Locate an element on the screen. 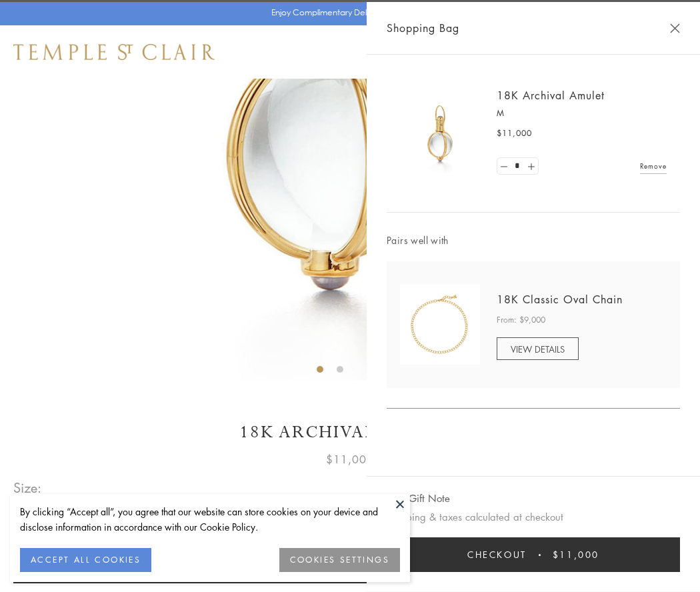 The image size is (700, 592). div: By clicking “Accept all”, you agree that our website can store cookies on your device and disclos... is located at coordinates (210, 519).